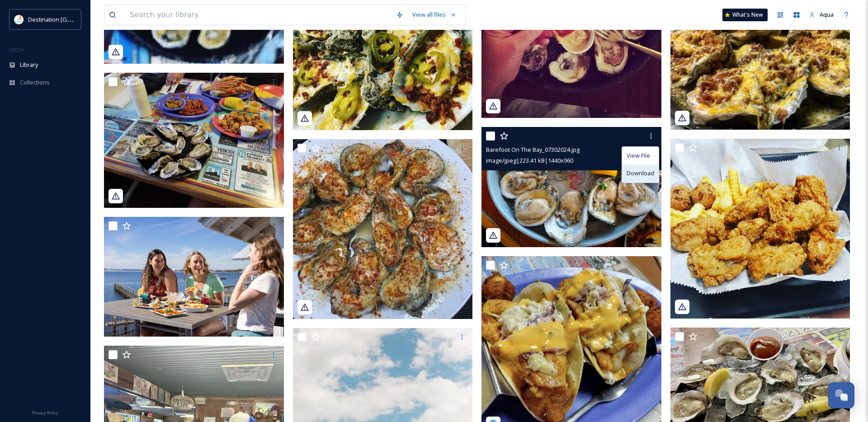  What do you see at coordinates (841, 396) in the screenshot?
I see `button: Open Chat` at bounding box center [841, 396].